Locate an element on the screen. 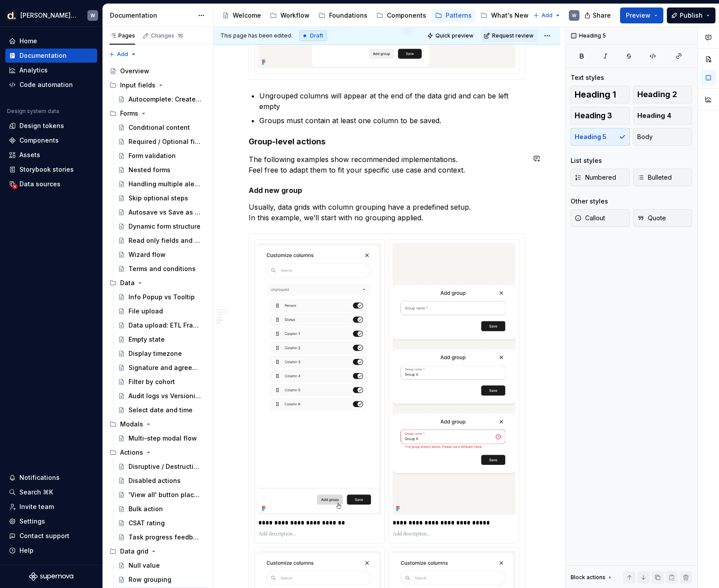  a: Display timezone is located at coordinates (162, 354).